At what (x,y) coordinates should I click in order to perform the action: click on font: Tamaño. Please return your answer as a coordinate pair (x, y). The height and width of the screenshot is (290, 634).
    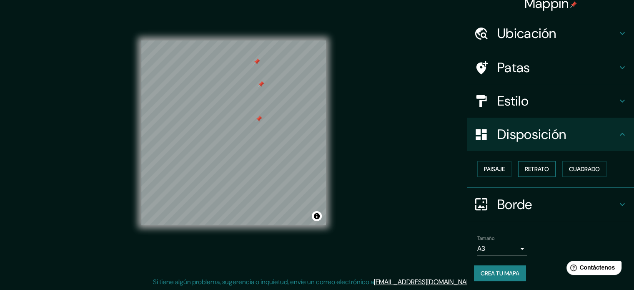
    Looking at the image, I should click on (486, 238).